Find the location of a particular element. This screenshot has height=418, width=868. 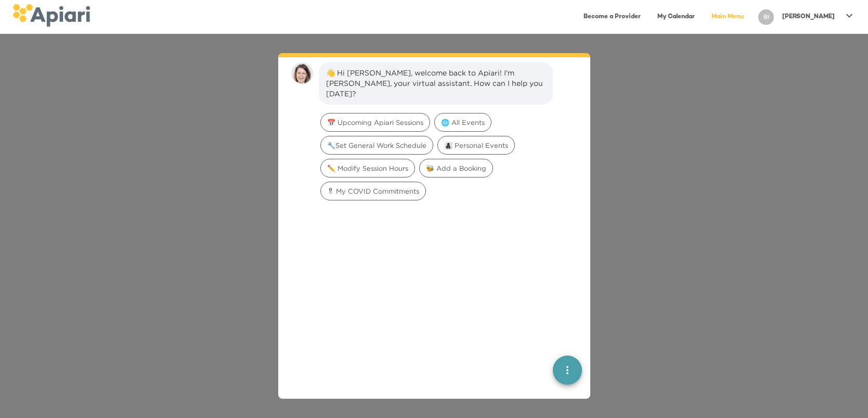

div: 🌐 All Events is located at coordinates (463, 122).